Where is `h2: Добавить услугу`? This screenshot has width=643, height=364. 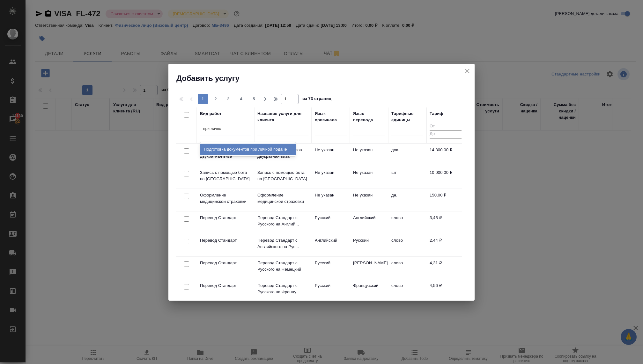
h2: Добавить услугу is located at coordinates (325, 79).